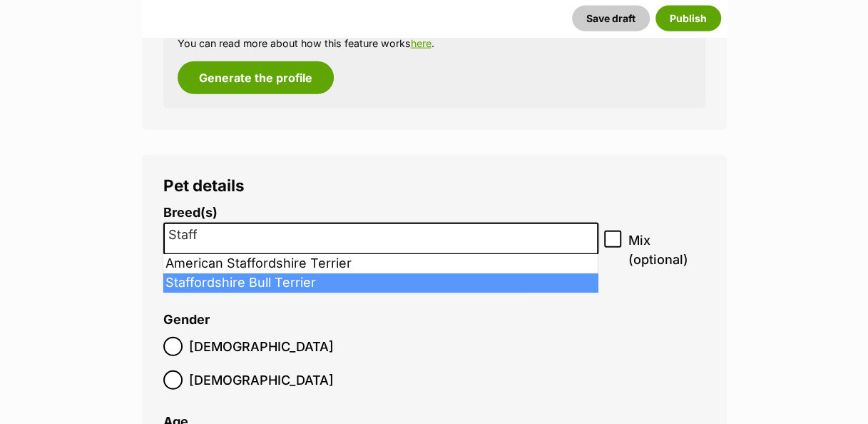 This screenshot has height=424, width=868. What do you see at coordinates (255, 78) in the screenshot?
I see `button: Generate the profile` at bounding box center [255, 78].